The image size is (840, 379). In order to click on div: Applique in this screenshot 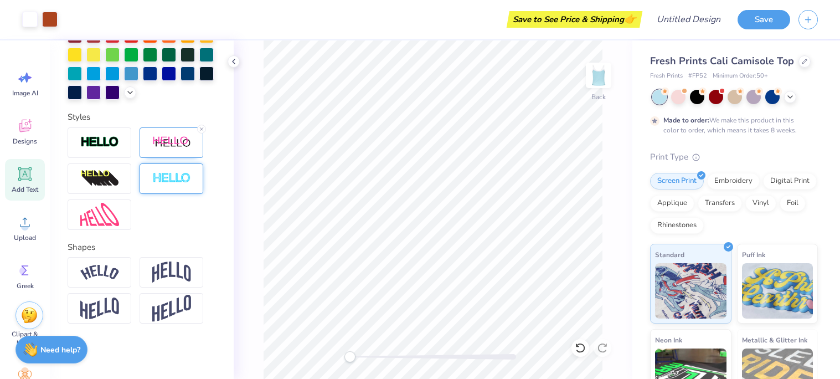, I will do `click(673, 203)`.